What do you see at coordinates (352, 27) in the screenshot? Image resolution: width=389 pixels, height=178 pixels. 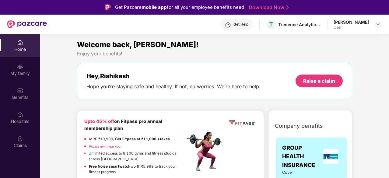 I see `div: User` at bounding box center [352, 27].